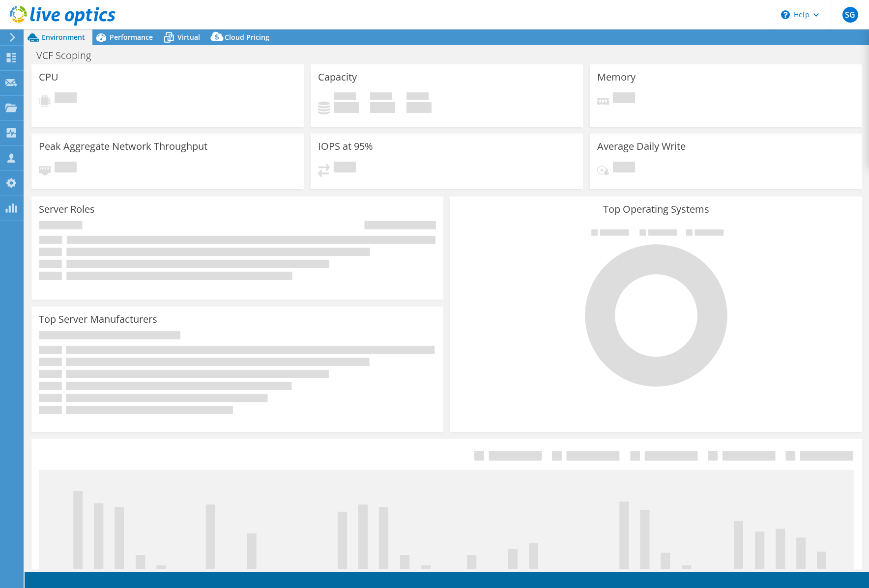 This screenshot has width=869, height=588. Describe the element at coordinates (656, 209) in the screenshot. I see `h3: Top Operating Systems` at that location.